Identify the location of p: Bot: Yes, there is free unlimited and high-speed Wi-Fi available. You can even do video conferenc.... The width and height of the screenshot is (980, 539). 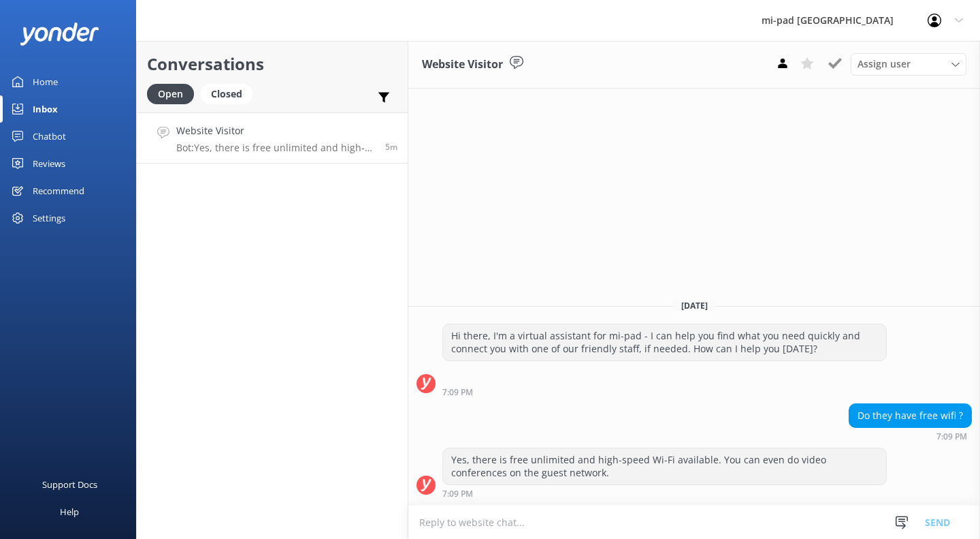
(276, 148).